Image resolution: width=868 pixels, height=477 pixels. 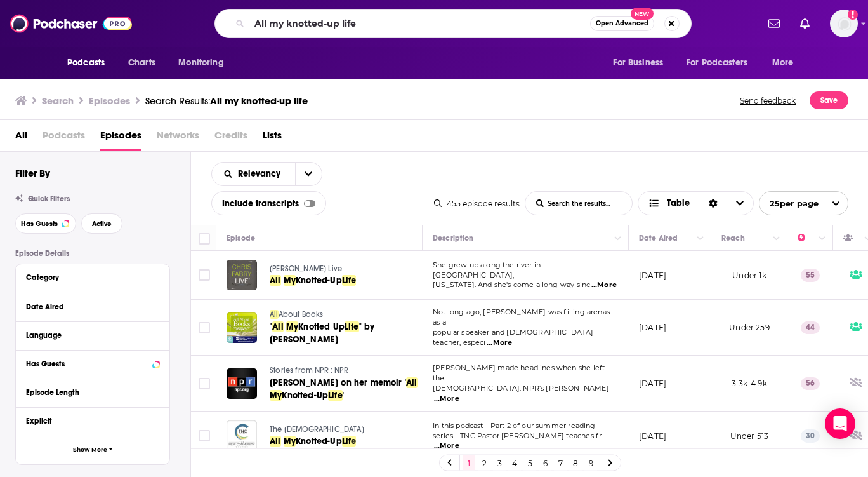 I want to click on span: For Podcasters, so click(x=717, y=63).